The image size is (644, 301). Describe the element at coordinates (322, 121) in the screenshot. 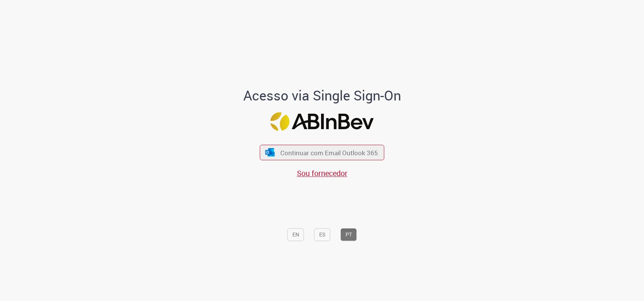

I see `img: Logo ABInBev` at that location.